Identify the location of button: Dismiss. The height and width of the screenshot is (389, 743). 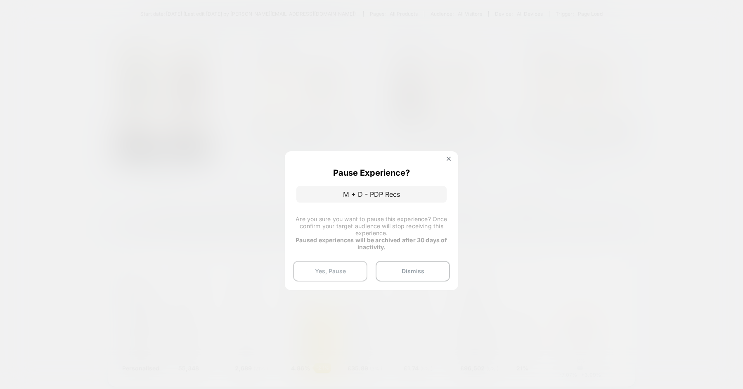
(413, 271).